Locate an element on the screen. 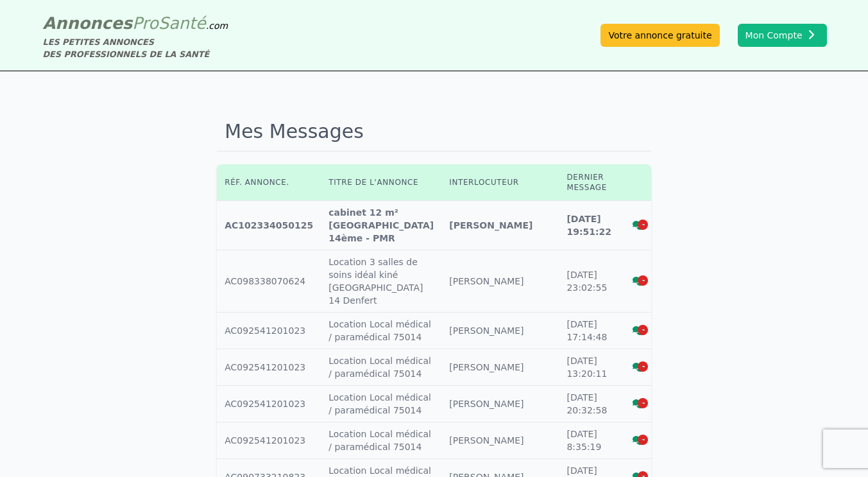 This screenshot has height=477, width=868. span: Santé is located at coordinates (182, 23).